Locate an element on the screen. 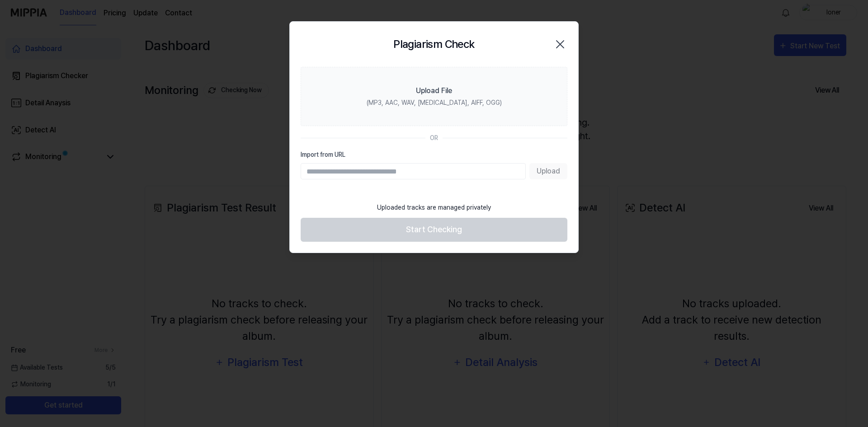 Image resolution: width=868 pixels, height=427 pixels. div: Uploaded tracks are managed privately is located at coordinates (434, 207).